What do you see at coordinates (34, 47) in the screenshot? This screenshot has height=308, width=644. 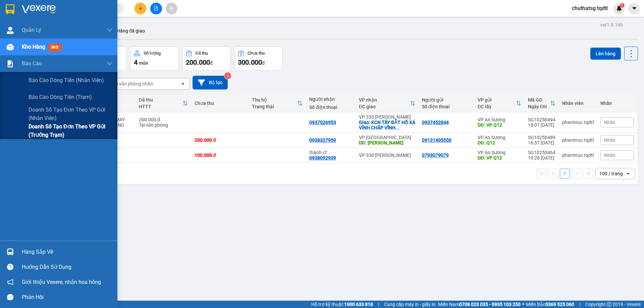 I see `span: Kho hàng` at bounding box center [34, 47].